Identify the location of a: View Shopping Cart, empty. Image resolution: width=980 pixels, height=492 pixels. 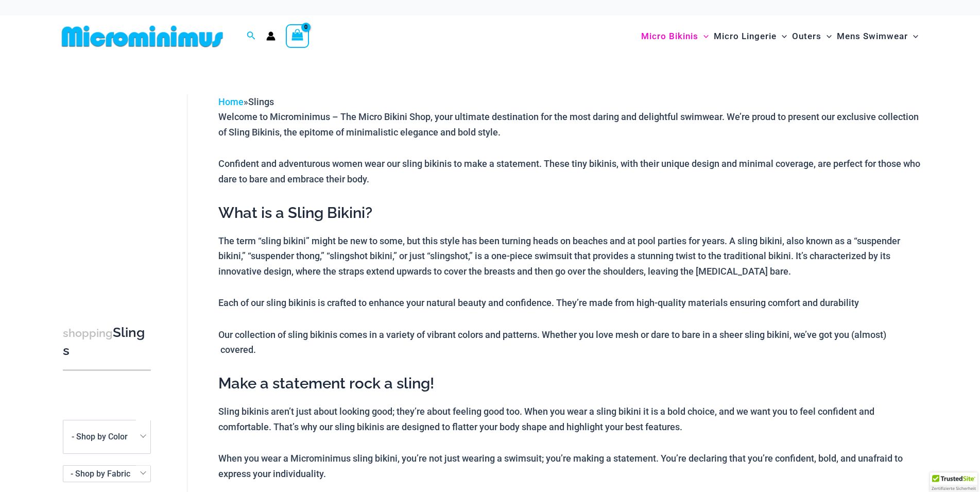
(298, 36).